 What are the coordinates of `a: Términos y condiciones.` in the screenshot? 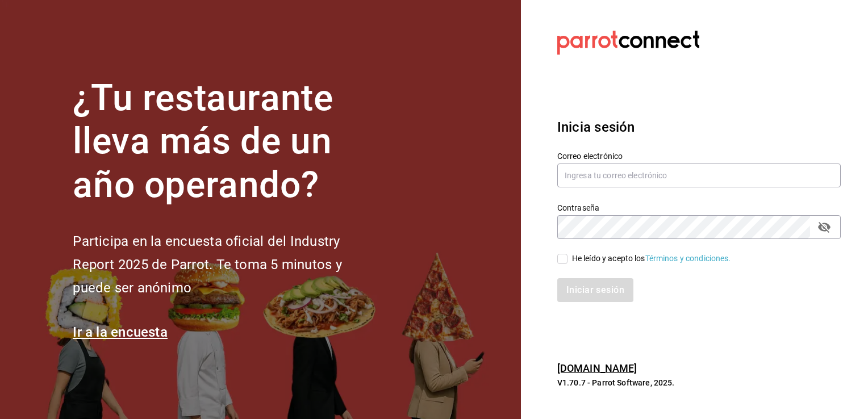 It's located at (688, 258).